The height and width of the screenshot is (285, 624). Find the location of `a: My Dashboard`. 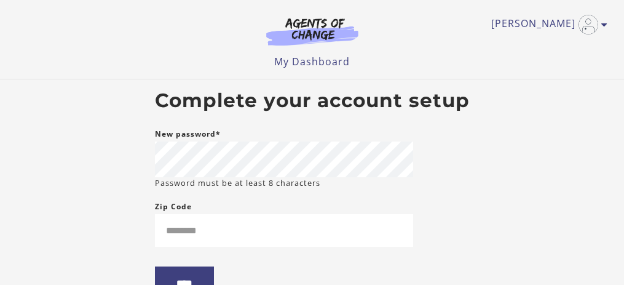

a: My Dashboard is located at coordinates (312, 62).